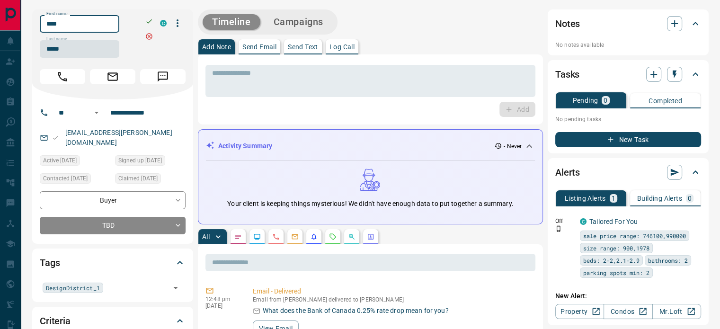 The width and height of the screenshot is (720, 329). Describe the element at coordinates (57, 14) in the screenshot. I see `label: First name` at that location.